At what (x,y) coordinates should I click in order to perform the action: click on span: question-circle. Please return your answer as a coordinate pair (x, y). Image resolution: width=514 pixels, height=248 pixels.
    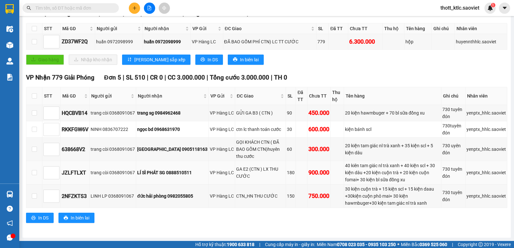
    Looking at the image, I should click on (10, 209).